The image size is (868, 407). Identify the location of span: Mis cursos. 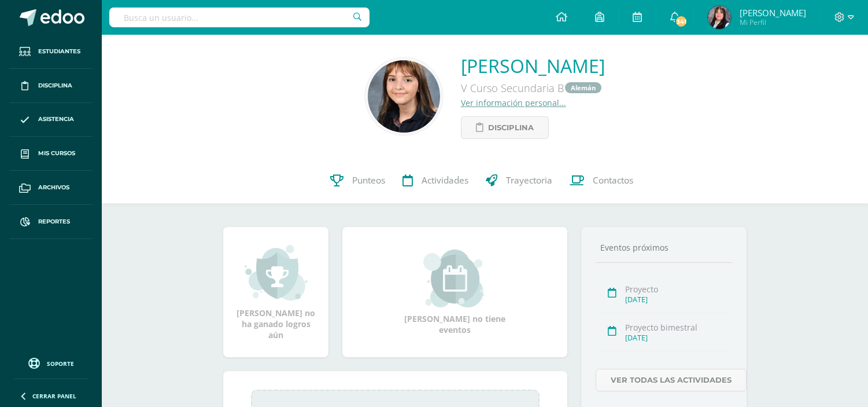
(57, 153).